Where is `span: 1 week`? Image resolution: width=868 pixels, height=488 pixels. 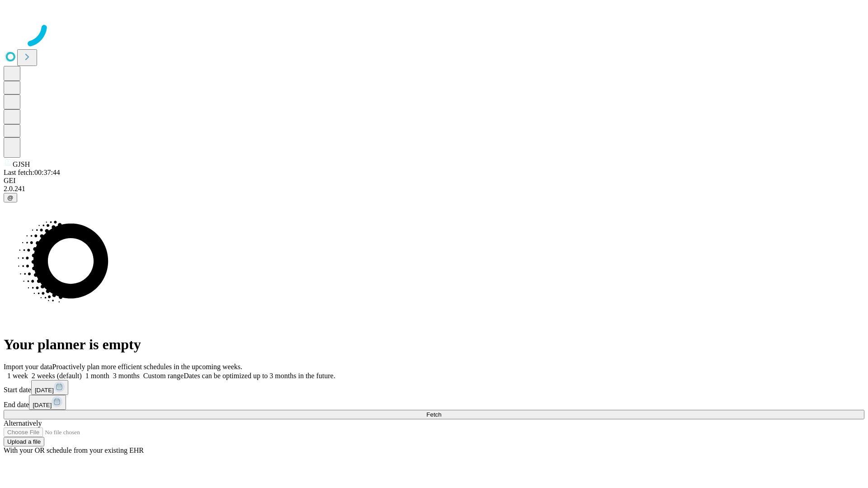
span: 1 week is located at coordinates (17, 376).